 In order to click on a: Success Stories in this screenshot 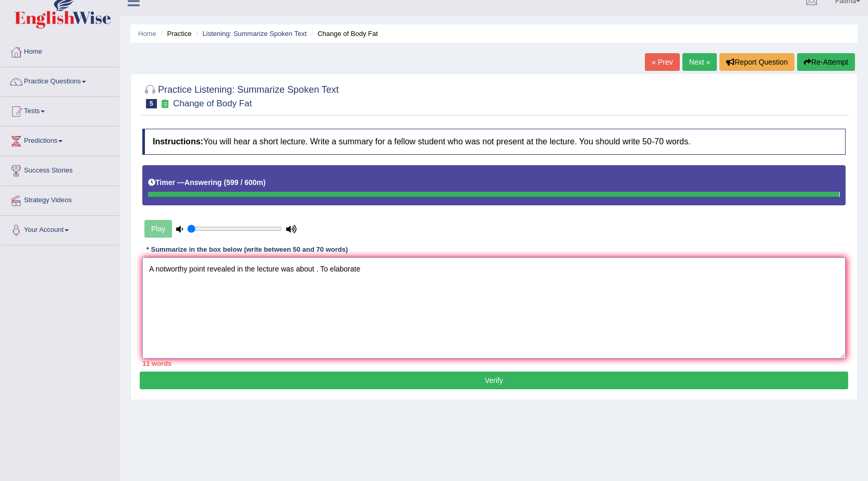, I will do `click(60, 169)`.